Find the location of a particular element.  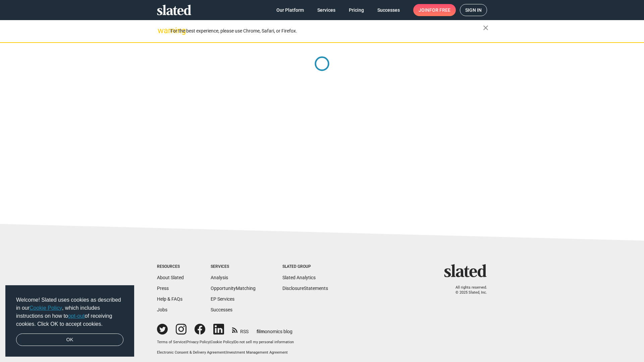

span: film is located at coordinates (261, 332).